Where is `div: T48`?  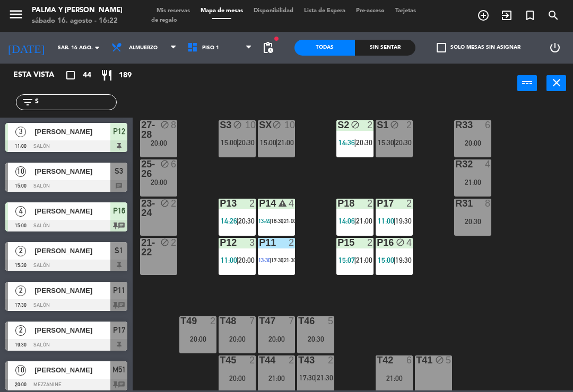 div: T48 is located at coordinates (220, 321).